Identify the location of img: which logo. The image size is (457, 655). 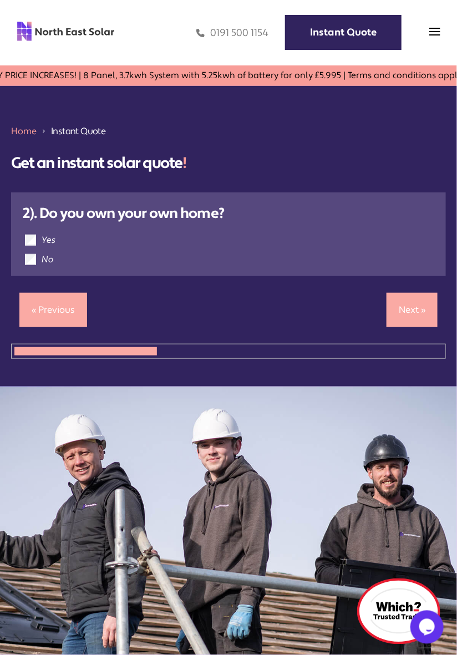
(399, 612).